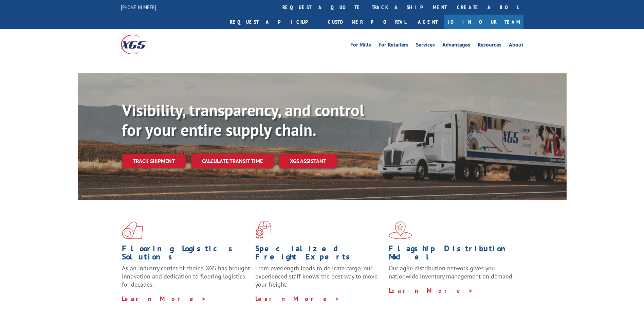 The image size is (644, 324). I want to click on a: About, so click(516, 46).